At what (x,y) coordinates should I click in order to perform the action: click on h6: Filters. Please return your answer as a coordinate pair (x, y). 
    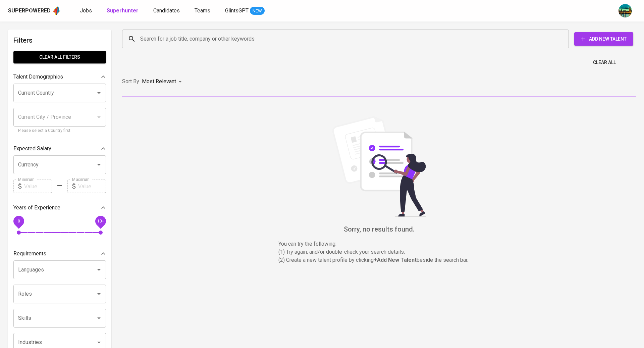
    Looking at the image, I should click on (60, 40).